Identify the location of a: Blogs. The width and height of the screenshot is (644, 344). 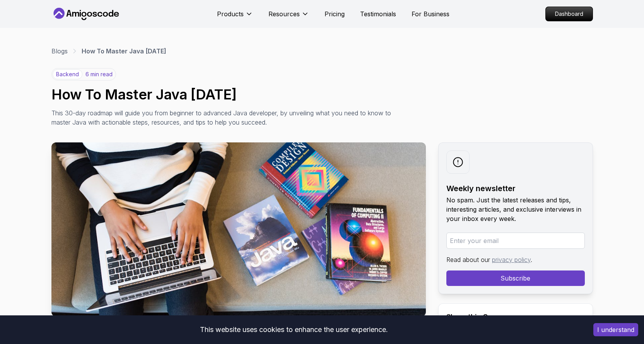
(59, 51).